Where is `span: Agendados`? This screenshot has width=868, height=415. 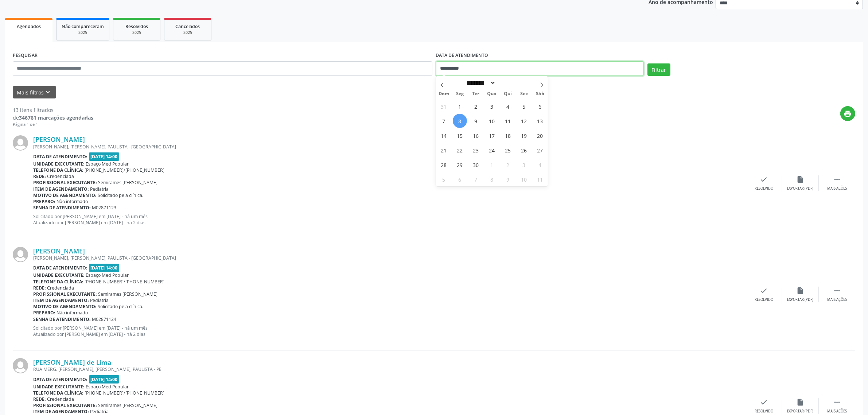
span: Agendados is located at coordinates (29, 26).